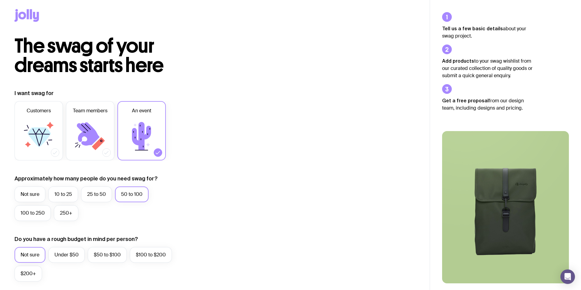 Image resolution: width=581 pixels, height=290 pixels. What do you see at coordinates (142, 111) in the screenshot?
I see `span: An event` at bounding box center [142, 111].